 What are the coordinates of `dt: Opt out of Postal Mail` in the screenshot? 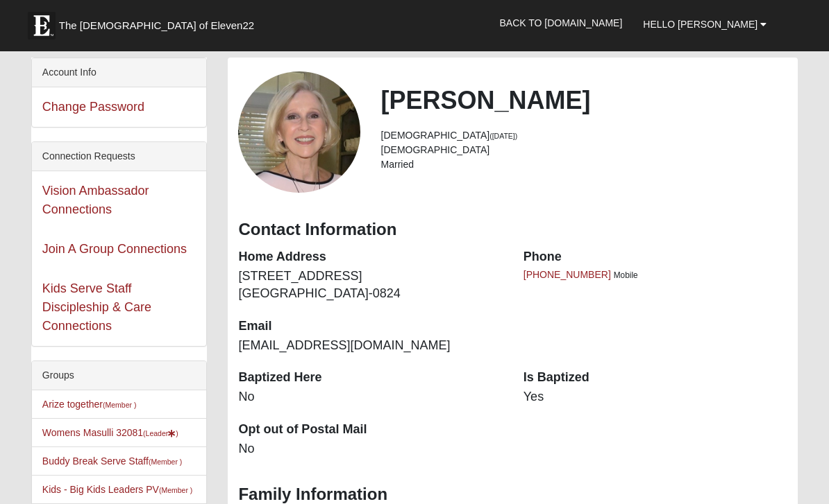 It's located at (370, 430).